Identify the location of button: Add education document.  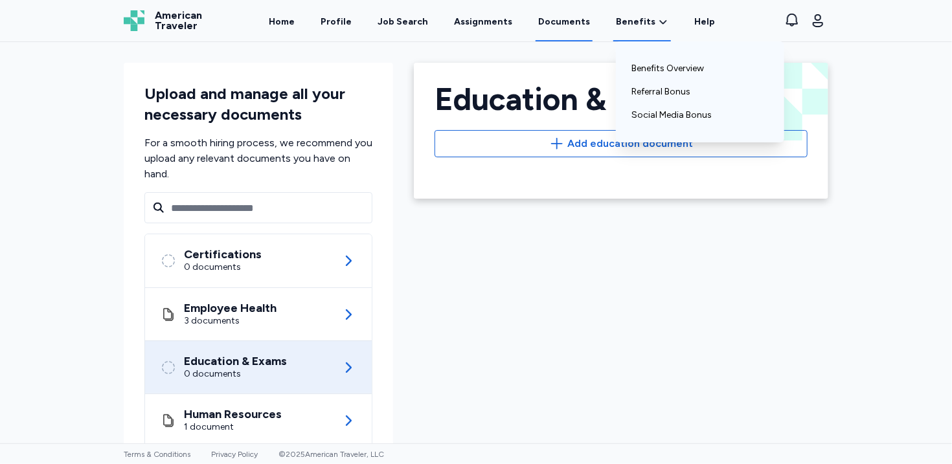
(621, 144).